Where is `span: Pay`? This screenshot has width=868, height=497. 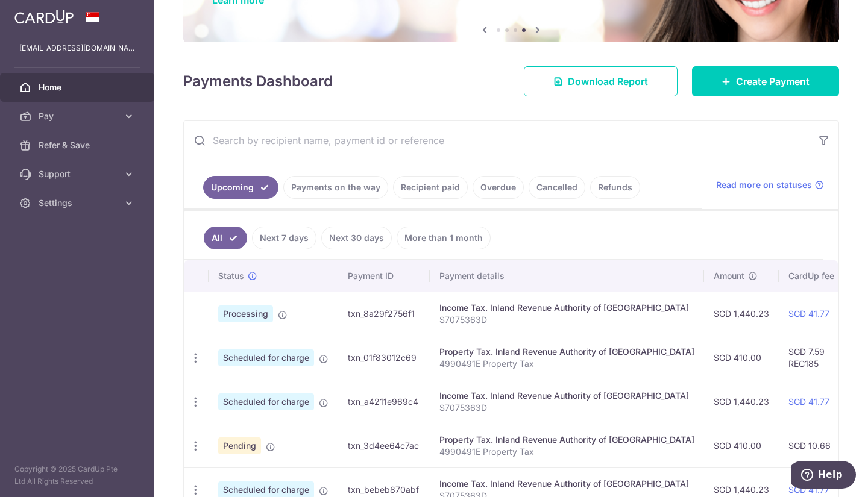
span: Pay is located at coordinates (79, 116).